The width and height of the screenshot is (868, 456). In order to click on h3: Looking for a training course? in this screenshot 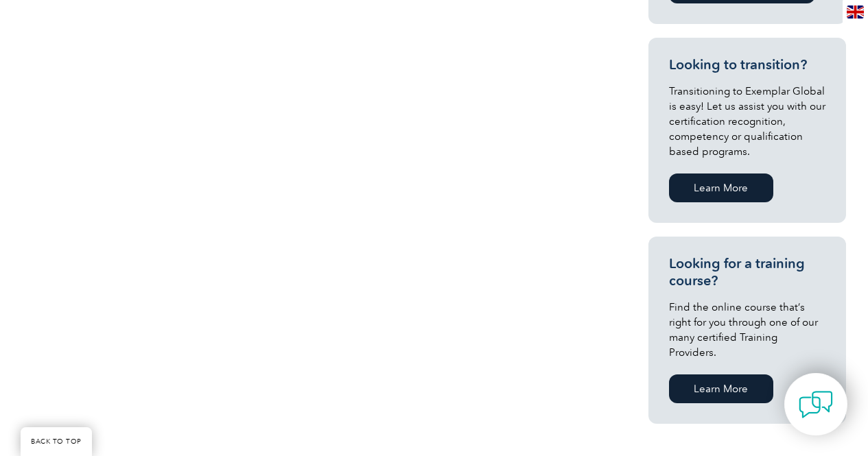, I will do `click(747, 272)`.